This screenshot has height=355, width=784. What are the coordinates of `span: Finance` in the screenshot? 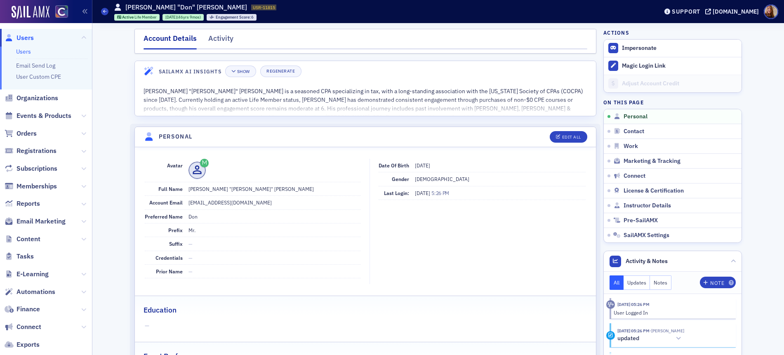 It's located at (28, 309).